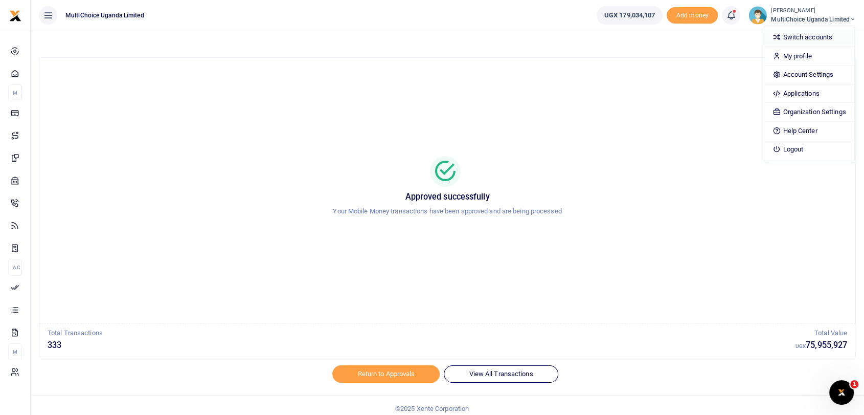 The width and height of the screenshot is (864, 415). I want to click on a: Return to Approvals, so click(386, 374).